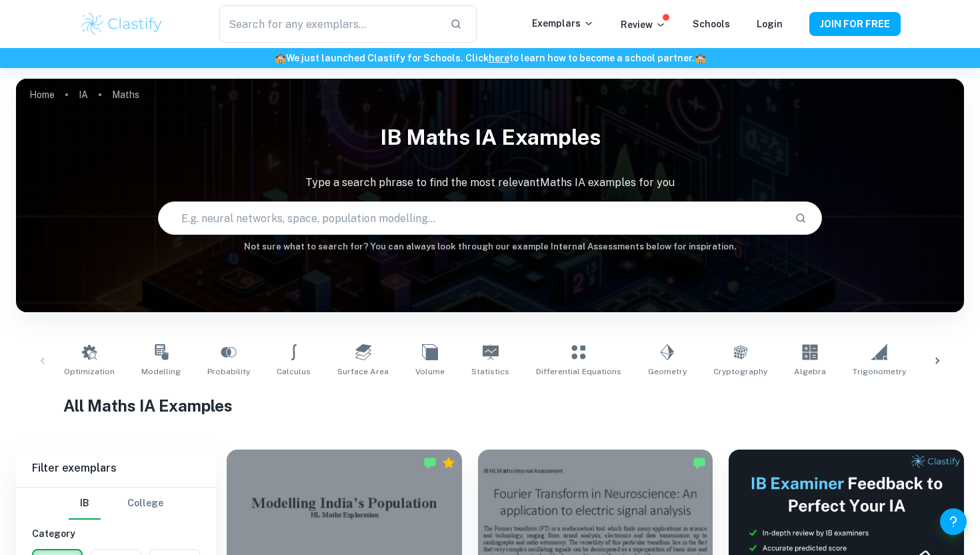 The image size is (980, 555). What do you see at coordinates (329, 24) in the screenshot?
I see `input: Search for any exemplars...` at bounding box center [329, 24].